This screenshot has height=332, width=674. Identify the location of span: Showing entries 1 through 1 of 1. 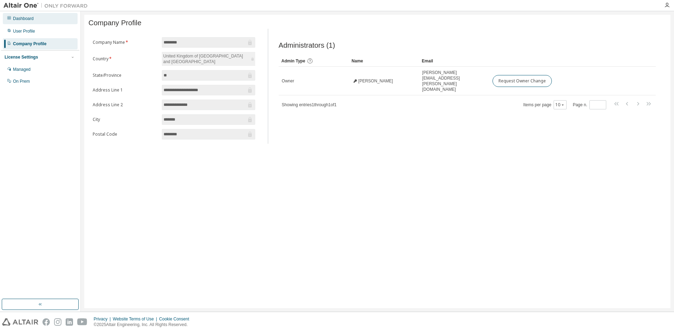
(309, 105).